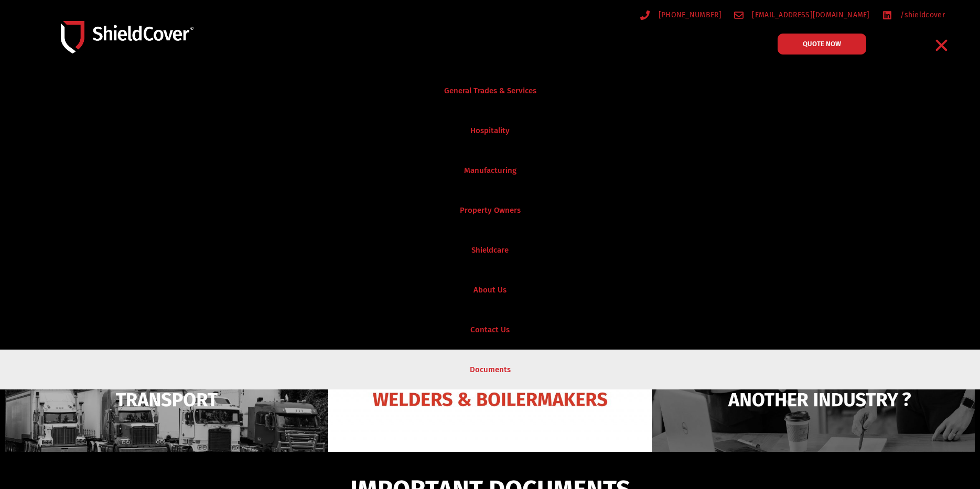  Describe the element at coordinates (822, 44) in the screenshot. I see `span: QUOTE NOW` at that location.